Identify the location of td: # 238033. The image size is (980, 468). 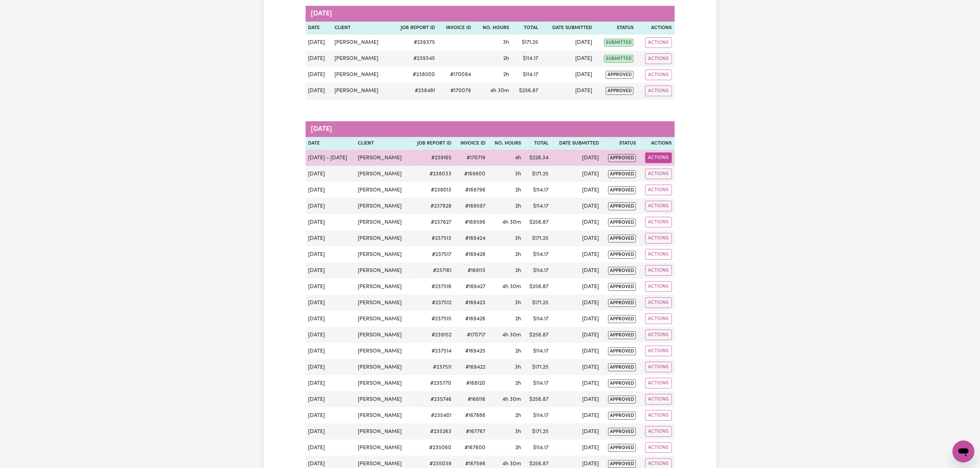
(432, 174).